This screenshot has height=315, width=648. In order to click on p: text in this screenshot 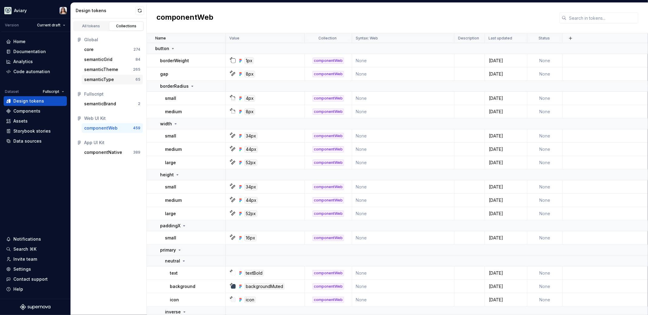, I will do `click(174, 273)`.